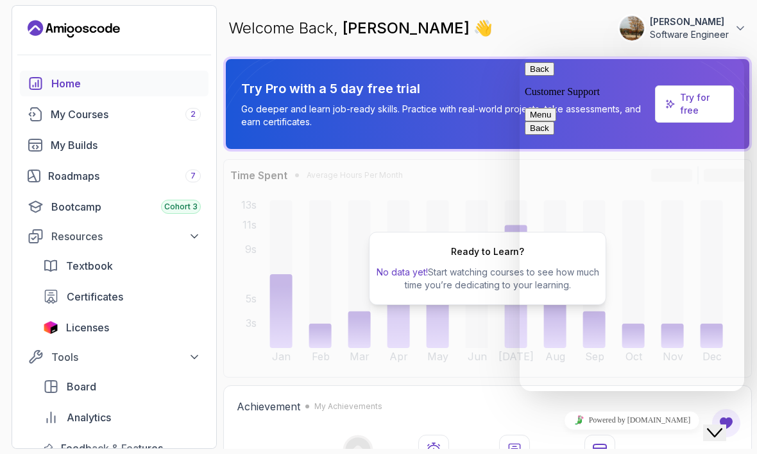 This screenshot has height=454, width=757. What do you see at coordinates (126, 83) in the screenshot?
I see `div: Home` at bounding box center [126, 83].